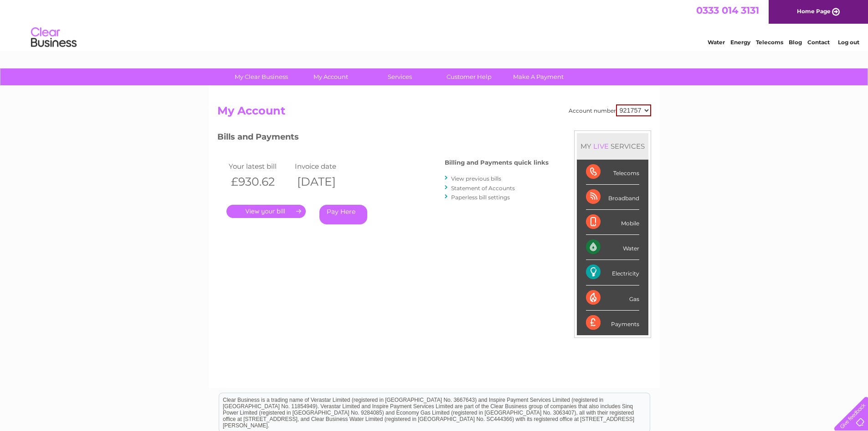 The image size is (868, 431). Describe the element at coordinates (259, 181) in the screenshot. I see `th: £930.62` at that location.